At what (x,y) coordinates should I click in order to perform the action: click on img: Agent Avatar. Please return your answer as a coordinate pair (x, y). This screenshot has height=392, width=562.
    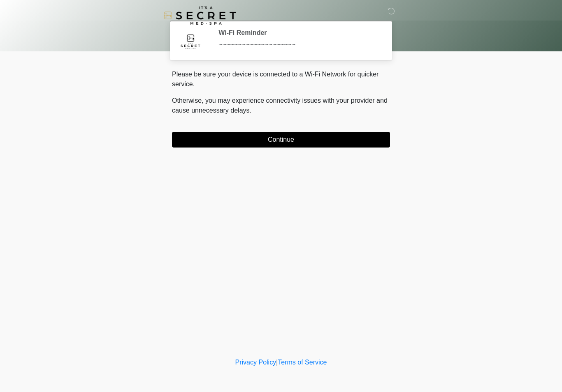
    Looking at the image, I should click on (190, 41).